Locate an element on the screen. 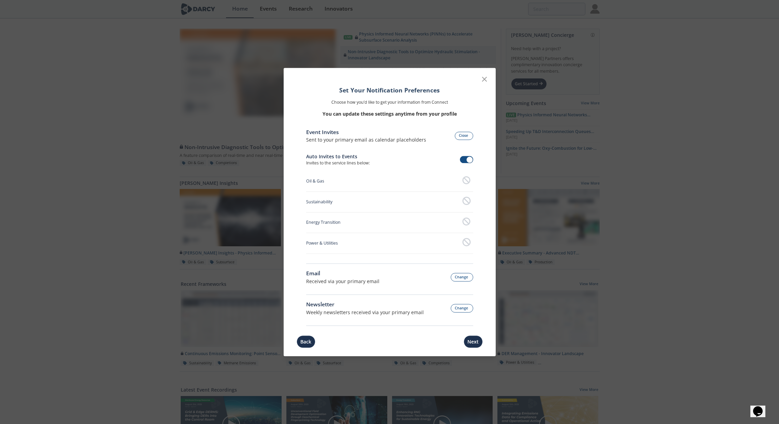 Image resolution: width=779 pixels, height=424 pixels. button: Close is located at coordinates (464, 136).